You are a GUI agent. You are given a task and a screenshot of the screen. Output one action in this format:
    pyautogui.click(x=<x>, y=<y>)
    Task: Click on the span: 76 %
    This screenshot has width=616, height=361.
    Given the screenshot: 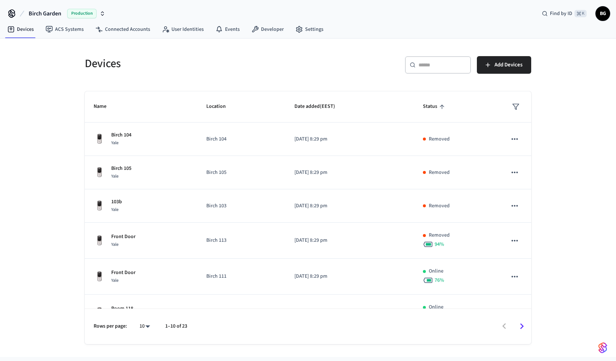 What is the action you would take?
    pyautogui.click(x=440, y=281)
    